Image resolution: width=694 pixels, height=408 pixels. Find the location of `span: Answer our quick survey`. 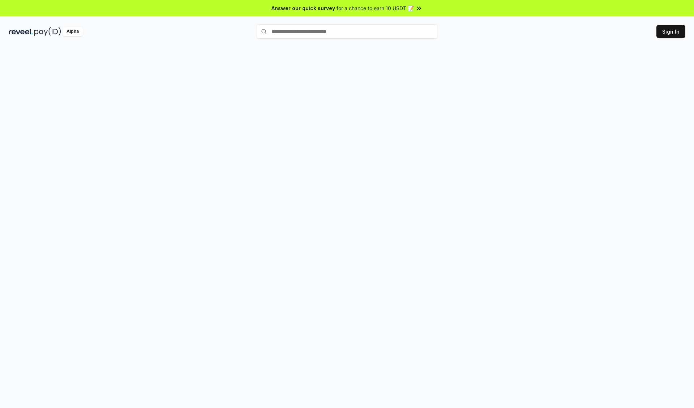

span: Answer our quick survey is located at coordinates (303, 8).